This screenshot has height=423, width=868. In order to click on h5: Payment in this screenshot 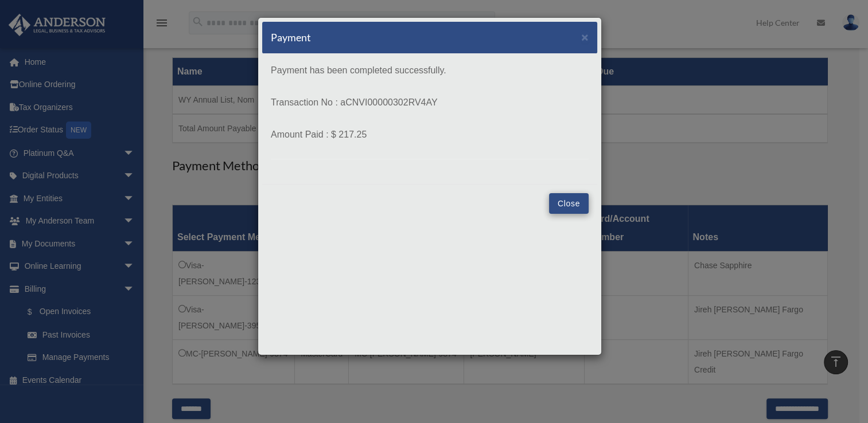, I will do `click(291, 37)`.